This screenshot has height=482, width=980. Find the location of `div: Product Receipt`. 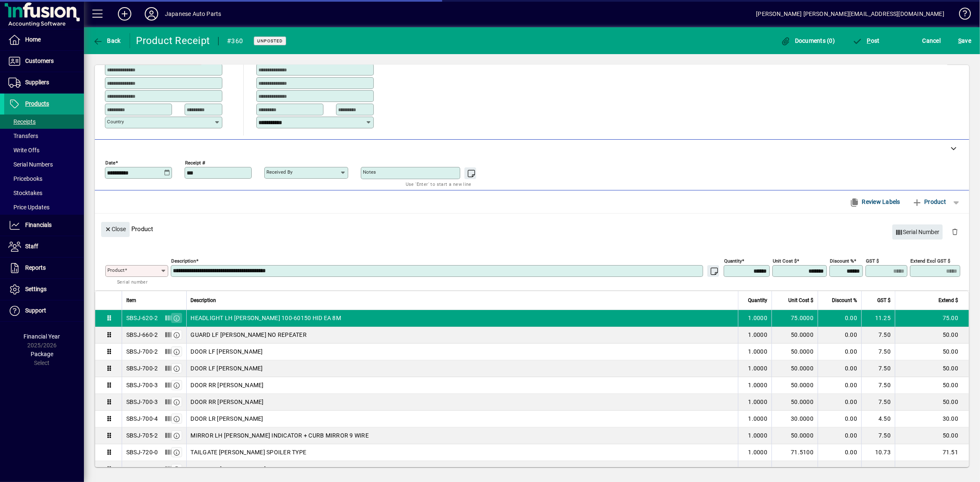

div: Product Receipt is located at coordinates (173, 40).